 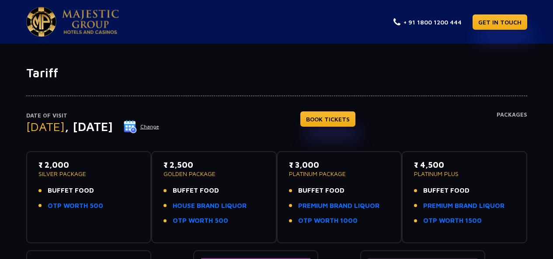 What do you see at coordinates (464, 165) in the screenshot?
I see `p: ₹ 4,500` at bounding box center [464, 165].